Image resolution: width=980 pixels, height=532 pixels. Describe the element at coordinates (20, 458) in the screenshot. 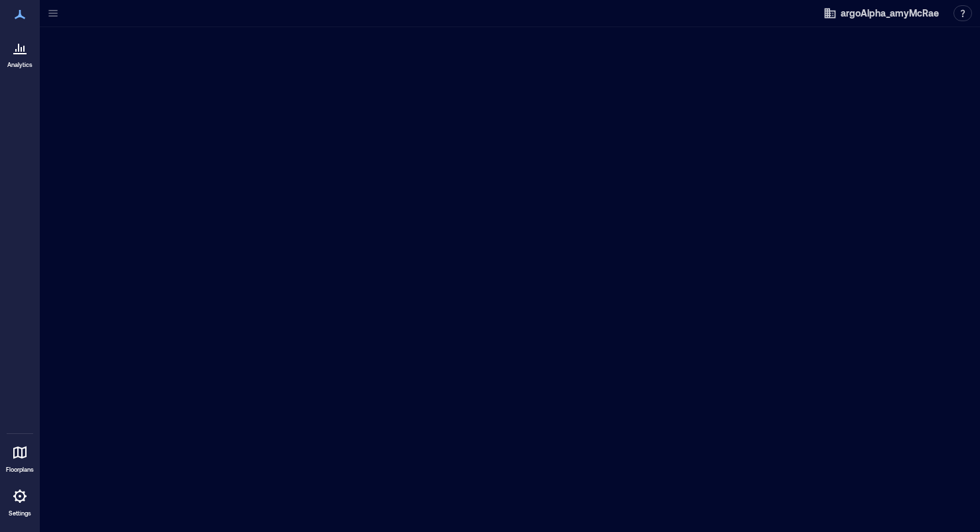

I see `a: Floorplans` at that location.